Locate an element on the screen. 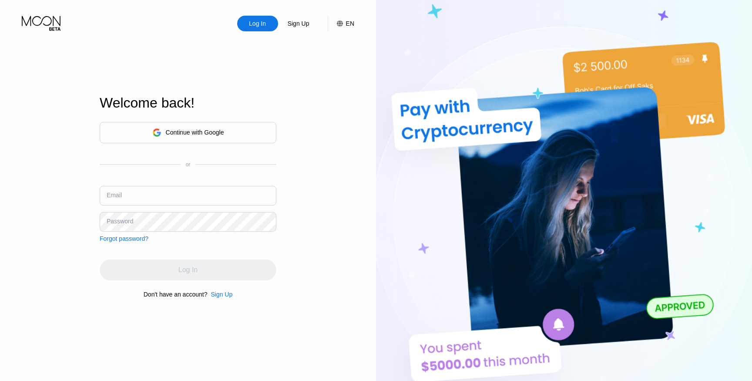 The width and height of the screenshot is (752, 381). div: Welcome back! is located at coordinates (188, 103).